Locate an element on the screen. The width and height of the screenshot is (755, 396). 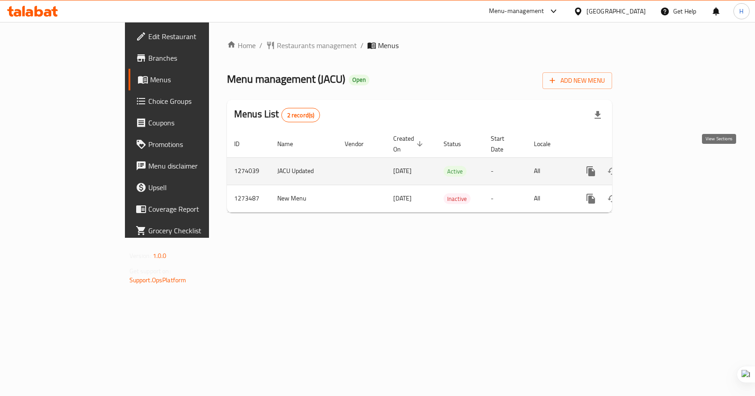
div: Active is located at coordinates (455, 171).